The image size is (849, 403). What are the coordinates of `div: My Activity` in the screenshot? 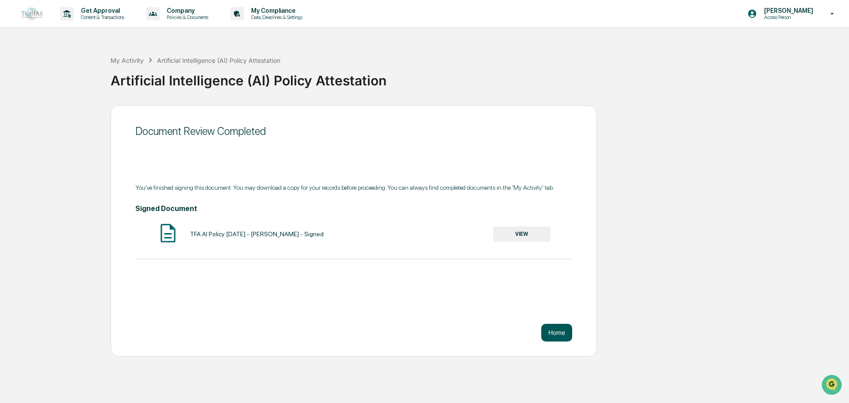 It's located at (127, 60).